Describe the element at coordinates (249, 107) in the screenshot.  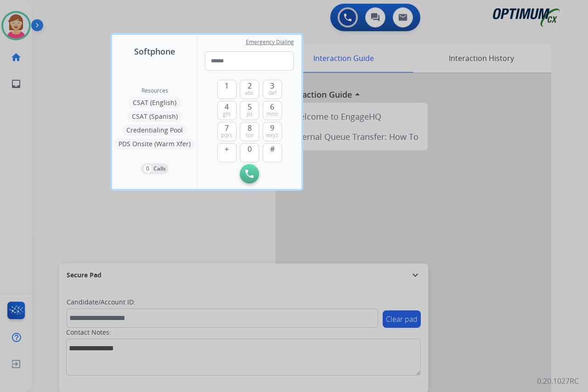
I see `span: 5` at that location.